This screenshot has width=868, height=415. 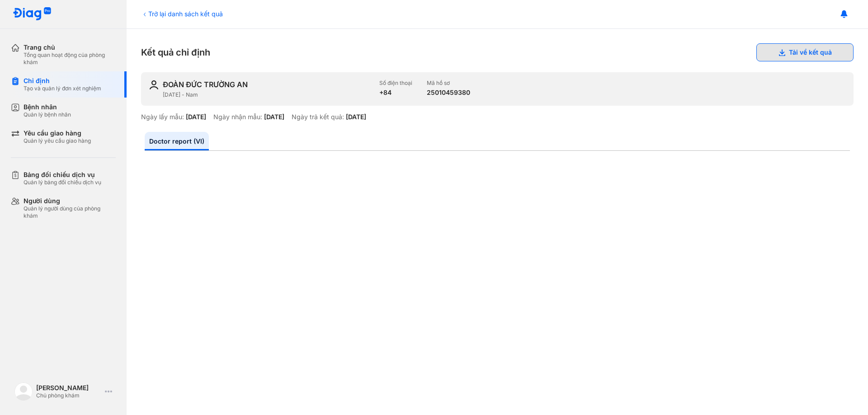 What do you see at coordinates (805, 52) in the screenshot?
I see `button: Tải về kết quả` at bounding box center [805, 52].